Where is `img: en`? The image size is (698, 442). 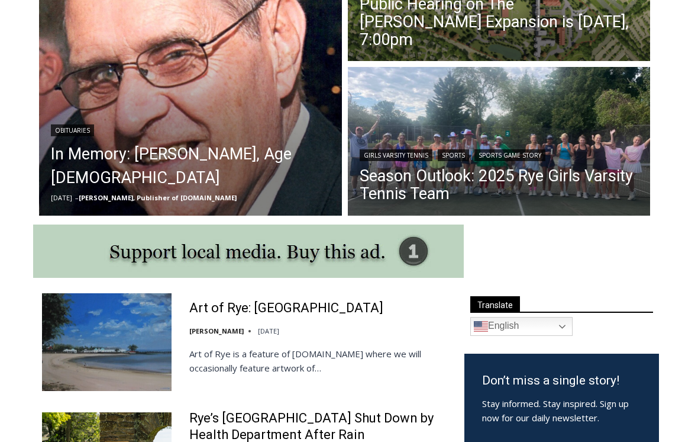 img: en is located at coordinates (481, 326).